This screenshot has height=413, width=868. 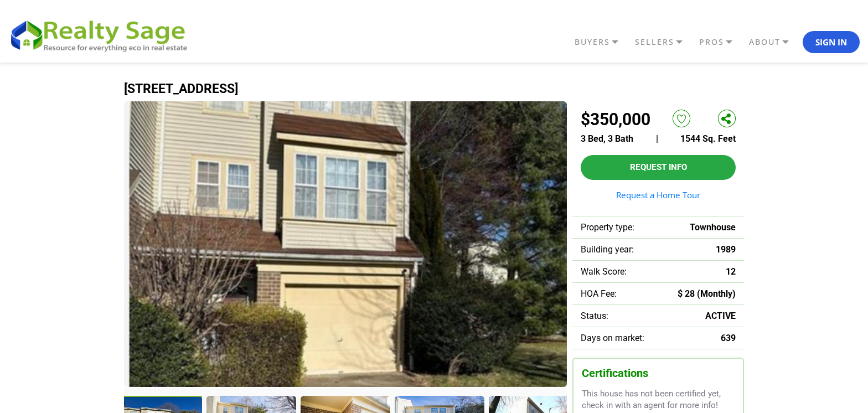 I want to click on span: Days on market:, so click(x=612, y=338).